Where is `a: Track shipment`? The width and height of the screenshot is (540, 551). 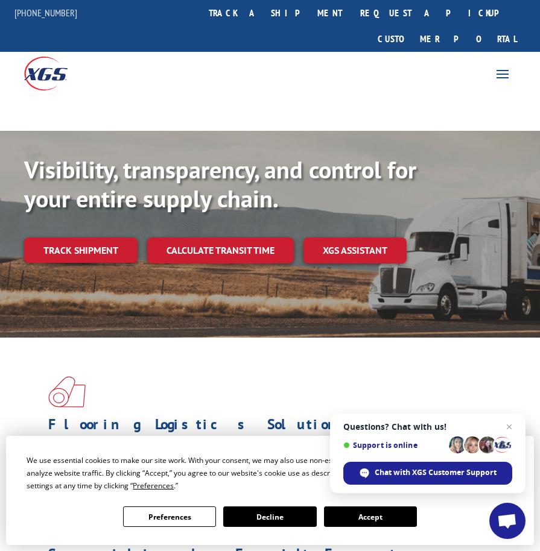 a: Track shipment is located at coordinates (81, 250).